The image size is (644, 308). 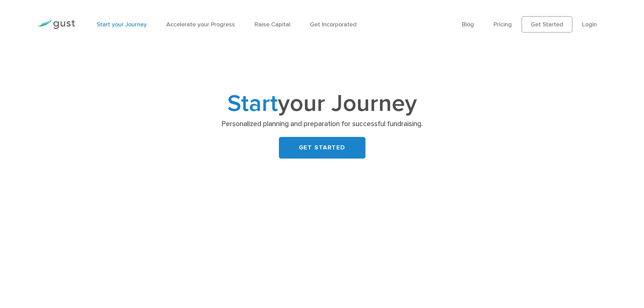 I want to click on a: Raise Capital, so click(x=272, y=25).